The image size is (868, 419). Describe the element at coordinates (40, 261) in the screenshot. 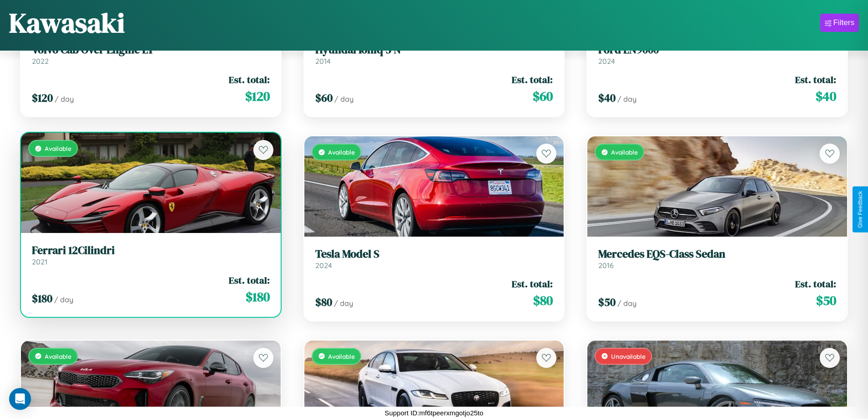

I see `span: 2021` at that location.